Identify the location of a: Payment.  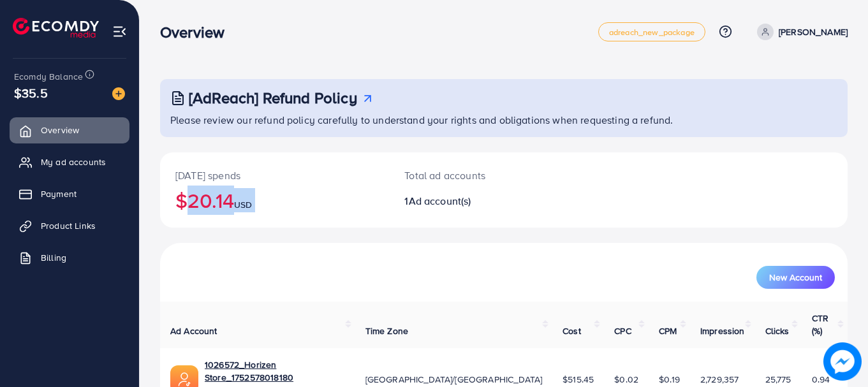
(70, 194).